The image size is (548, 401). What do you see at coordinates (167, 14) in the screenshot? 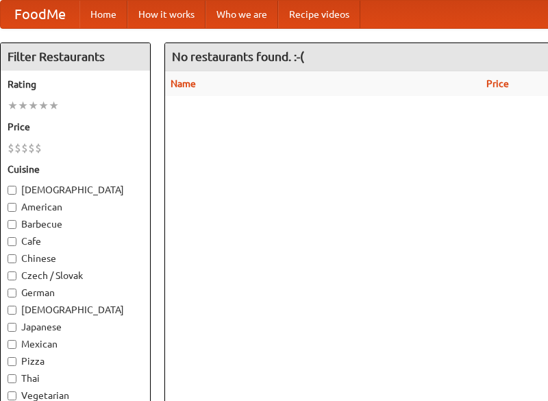
I see `a: How it works` at bounding box center [167, 14].